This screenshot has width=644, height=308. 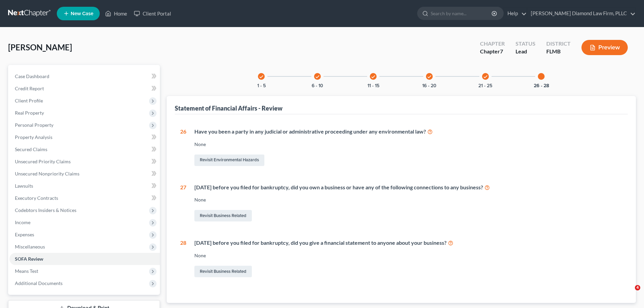 What do you see at coordinates (23, 222) in the screenshot?
I see `span: Income` at bounding box center [23, 222].